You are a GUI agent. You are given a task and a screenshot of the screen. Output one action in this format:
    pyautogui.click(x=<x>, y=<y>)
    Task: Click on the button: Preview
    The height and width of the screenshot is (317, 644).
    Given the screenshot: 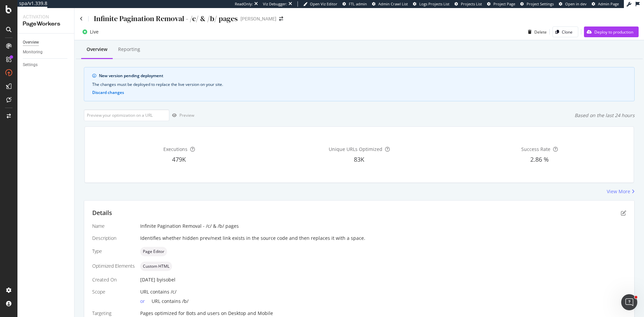 What is the action you would take?
    pyautogui.click(x=182, y=115)
    